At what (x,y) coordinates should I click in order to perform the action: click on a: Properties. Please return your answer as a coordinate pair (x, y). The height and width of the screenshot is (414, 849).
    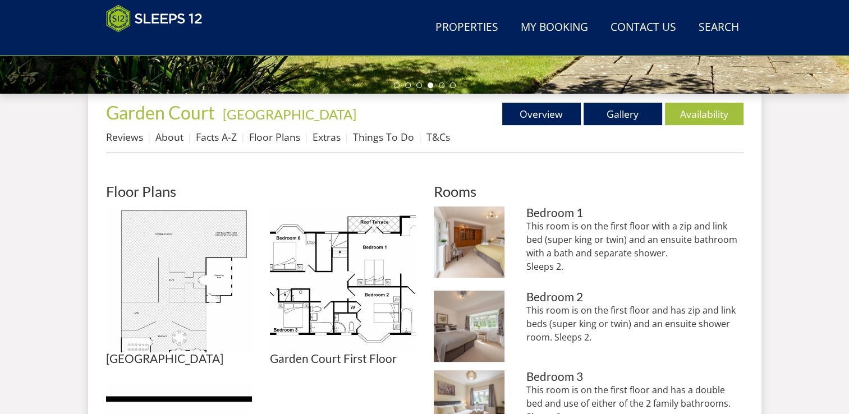
    Looking at the image, I should click on (467, 27).